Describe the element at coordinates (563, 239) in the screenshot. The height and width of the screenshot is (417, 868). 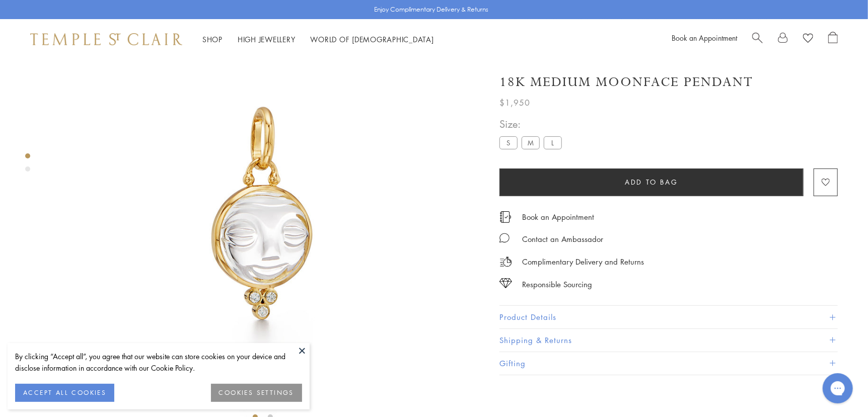
I see `div: Contact an Ambassador` at that location.